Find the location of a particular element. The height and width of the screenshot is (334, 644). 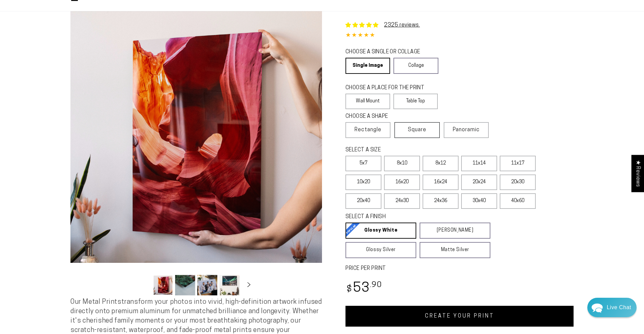

button: Slide left is located at coordinates (144, 285).